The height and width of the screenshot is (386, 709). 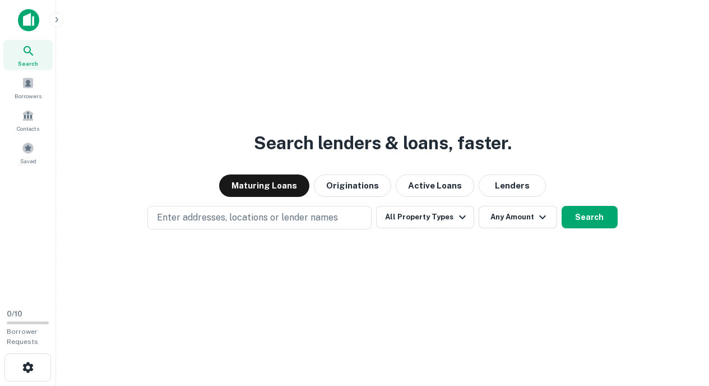 I want to click on img: capitalize-icon.png, so click(x=29, y=20).